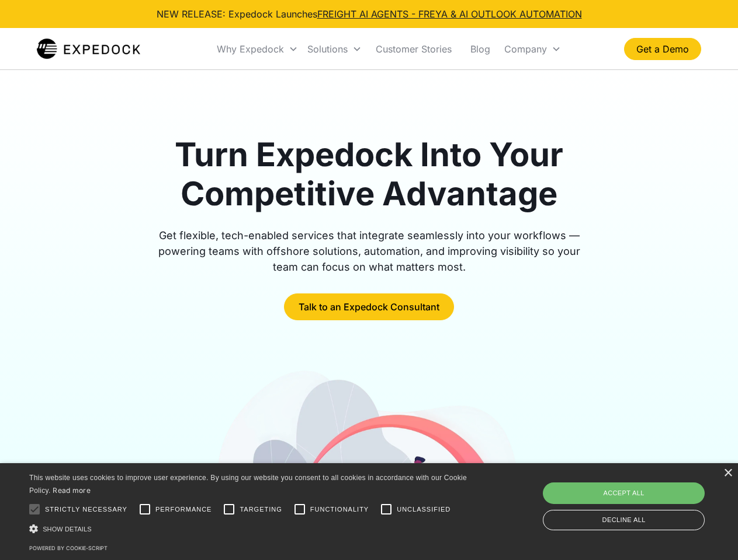 The image size is (738, 560). What do you see at coordinates (368, 307) in the screenshot?
I see `a: Talk to an Expedock Consultant` at bounding box center [368, 307].